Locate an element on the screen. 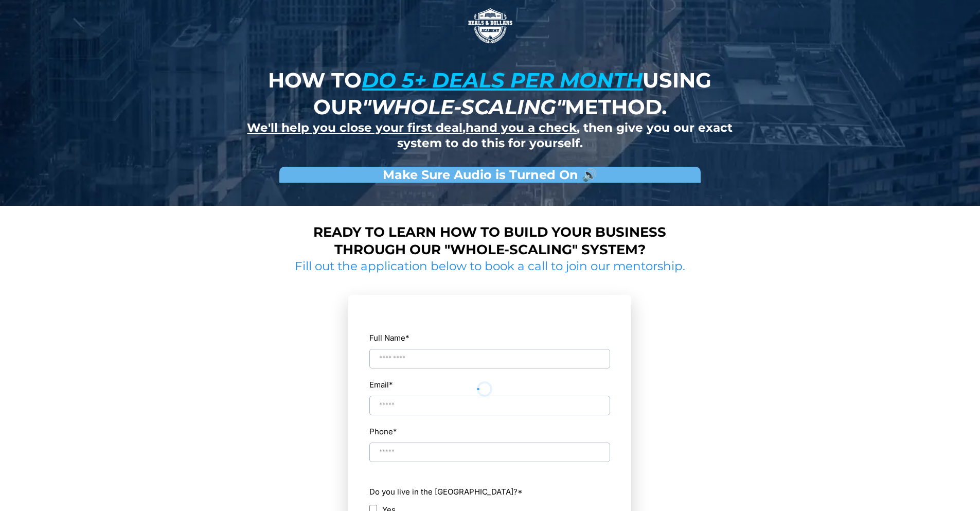 The width and height of the screenshot is (980, 511). strong: Make Sure Audio is Turned On 🔊 is located at coordinates (490, 174).